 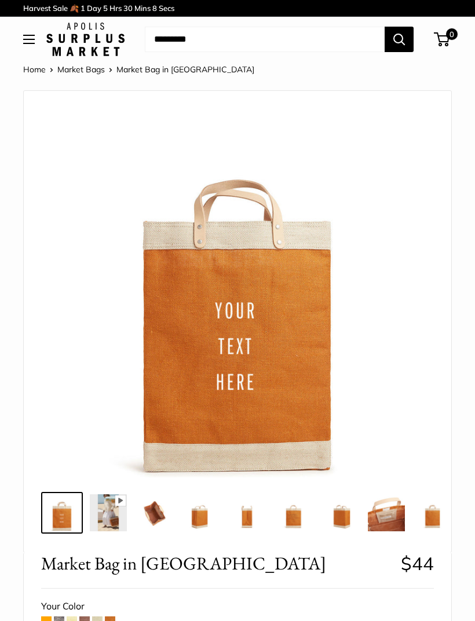 I want to click on span: 30, so click(x=128, y=8).